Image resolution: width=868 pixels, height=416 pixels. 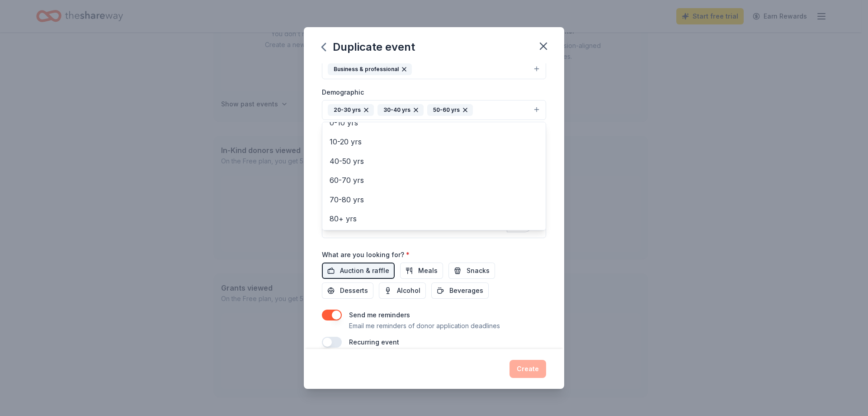 What do you see at coordinates (434, 110) in the screenshot?
I see `button: 20-30 yrs30-40 yrs50-60 yrs` at bounding box center [434, 110].